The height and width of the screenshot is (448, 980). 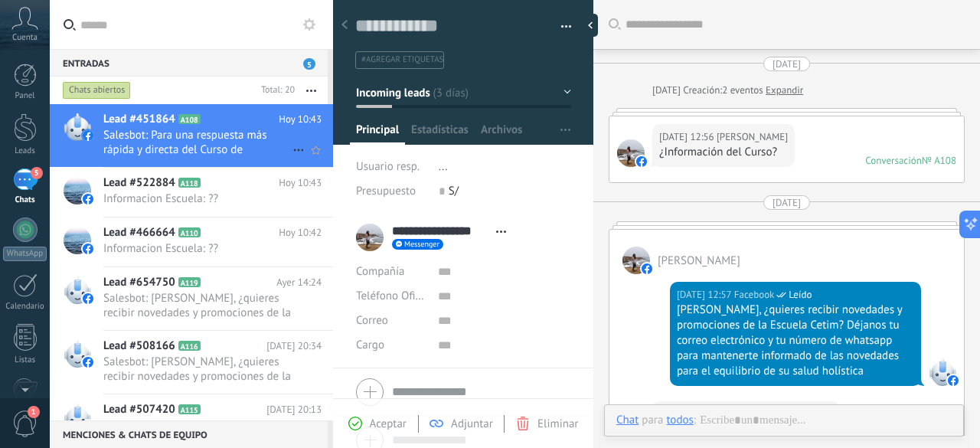 What do you see at coordinates (388, 166) in the screenshot?
I see `span: Usuario resp.` at bounding box center [388, 166].